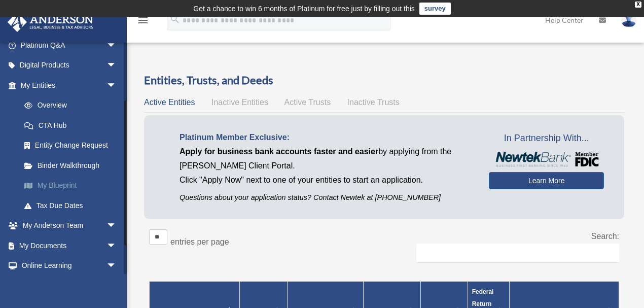 The width and height of the screenshot is (644, 308). Describe the element at coordinates (304, 8) in the screenshot. I see `div: Get a chance to win 6 months of Platinum for free just by filling out this` at that location.